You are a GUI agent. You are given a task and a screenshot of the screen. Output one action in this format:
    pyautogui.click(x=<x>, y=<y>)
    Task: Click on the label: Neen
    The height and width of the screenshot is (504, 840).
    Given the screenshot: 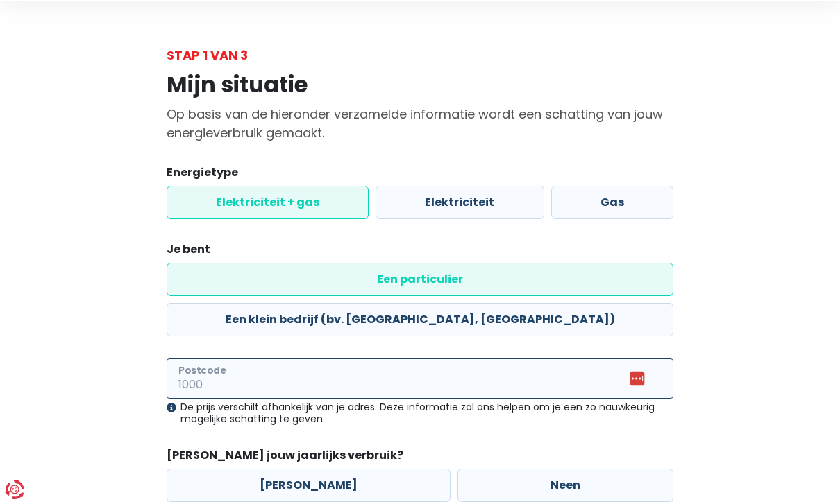 What is the action you would take?
    pyautogui.click(x=565, y=486)
    